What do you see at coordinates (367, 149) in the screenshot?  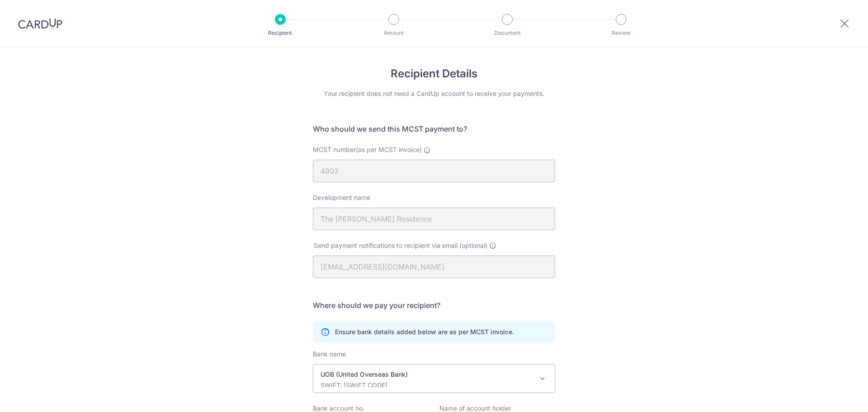 I see `span: MCST number(as per MCST invoice)` at bounding box center [367, 149].